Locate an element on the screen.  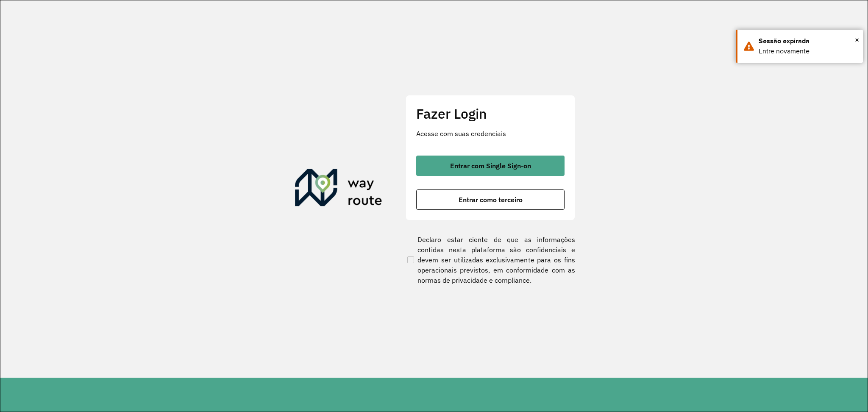
div: Sessão expirada is located at coordinates (807, 41).